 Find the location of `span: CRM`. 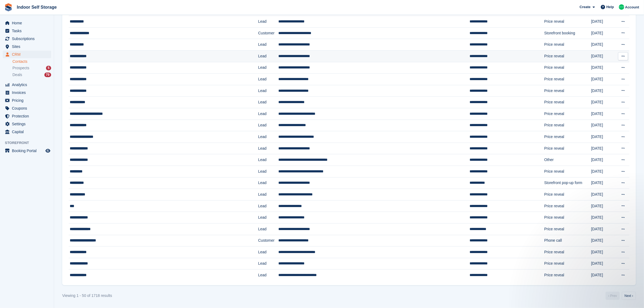

span: CRM is located at coordinates (28, 54).